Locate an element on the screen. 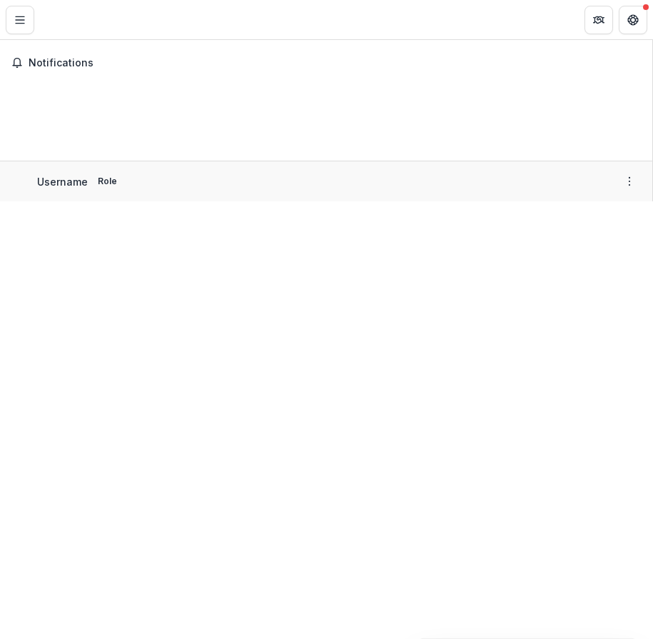 This screenshot has height=639, width=653. button: Get Help is located at coordinates (633, 20).